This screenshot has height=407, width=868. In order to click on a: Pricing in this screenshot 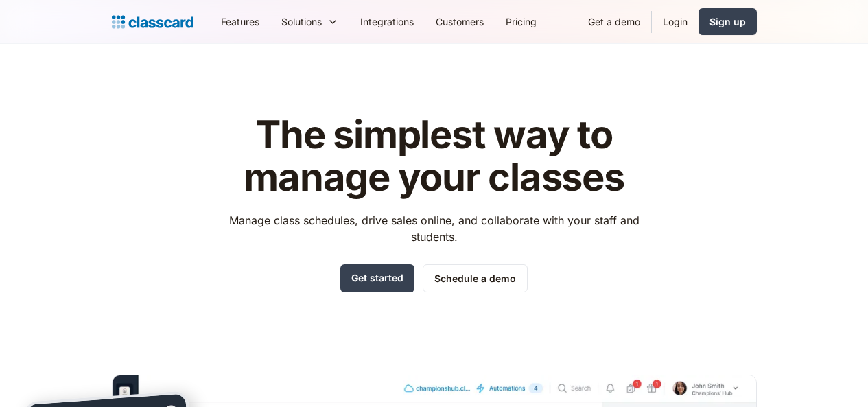, I will do `click(521, 21)`.